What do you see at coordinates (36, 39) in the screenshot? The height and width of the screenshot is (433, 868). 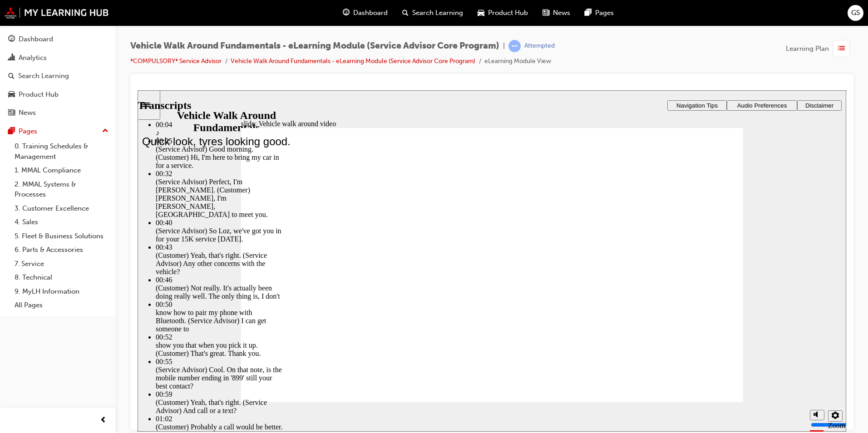 I see `div: Dashboard` at bounding box center [36, 39].